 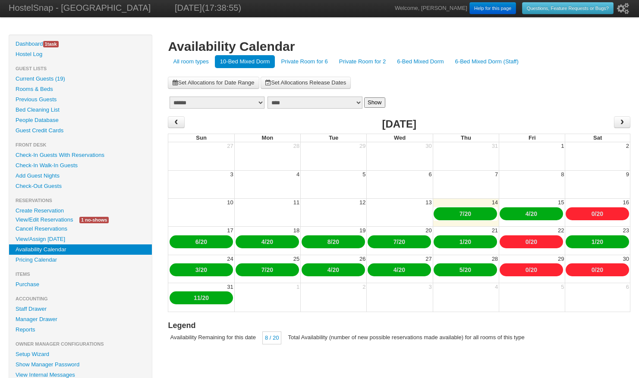 What do you see at coordinates (333, 138) in the screenshot?
I see `th: Tue` at bounding box center [333, 138].